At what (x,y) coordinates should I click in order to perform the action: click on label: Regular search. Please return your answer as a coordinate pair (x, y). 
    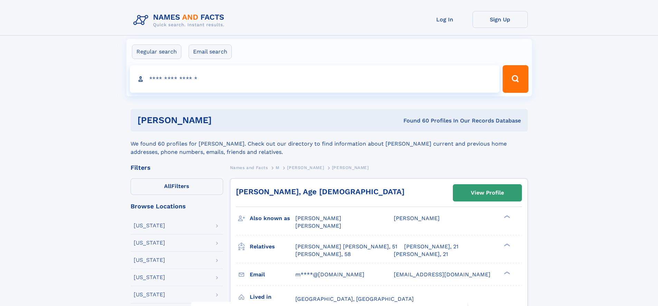
    Looking at the image, I should click on (156, 52).